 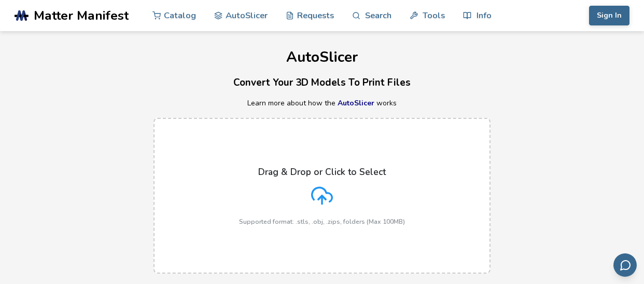 What do you see at coordinates (322, 222) in the screenshot?
I see `p: Supported format: .stls, .obj, .zips, folders (Max 100MB)` at bounding box center [322, 222].